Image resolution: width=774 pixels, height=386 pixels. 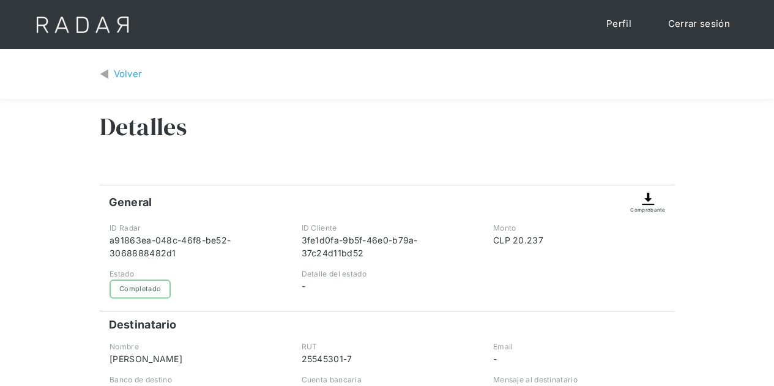 I want to click on a: Cerrar sesión, so click(x=699, y=24).